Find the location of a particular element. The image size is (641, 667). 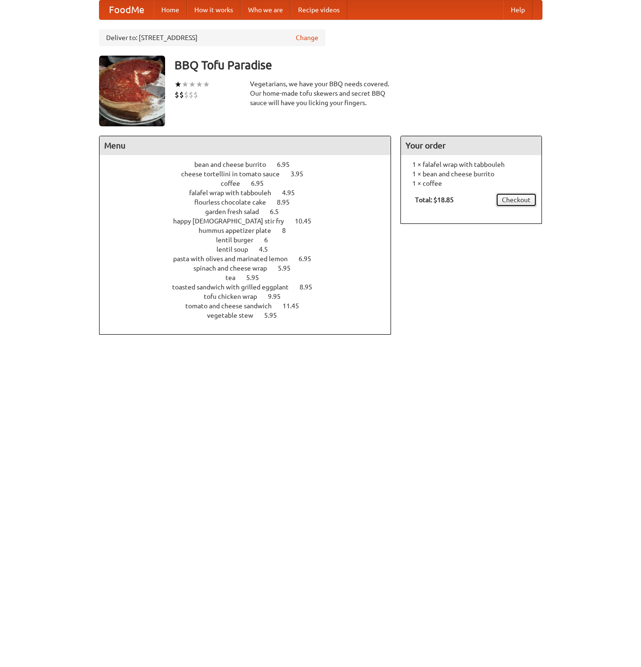

span: flourless chocolate cake is located at coordinates (235, 202).